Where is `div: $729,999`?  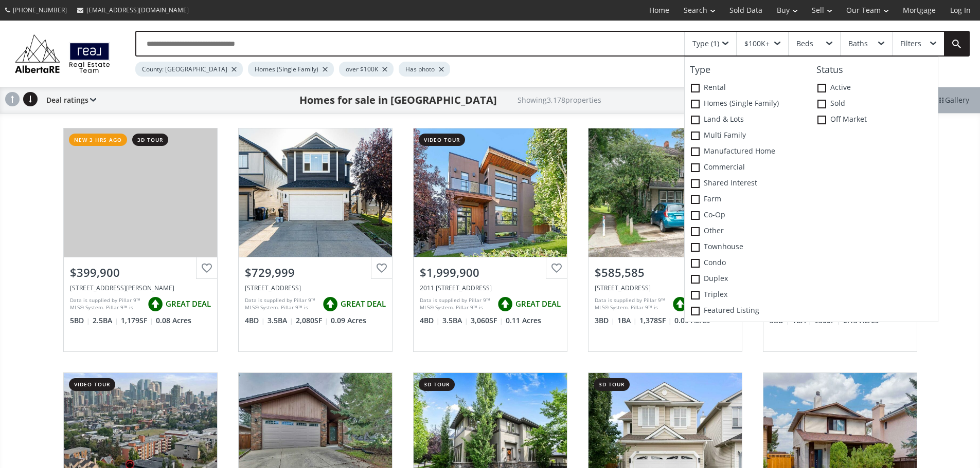 div: $729,999 is located at coordinates (315, 273).